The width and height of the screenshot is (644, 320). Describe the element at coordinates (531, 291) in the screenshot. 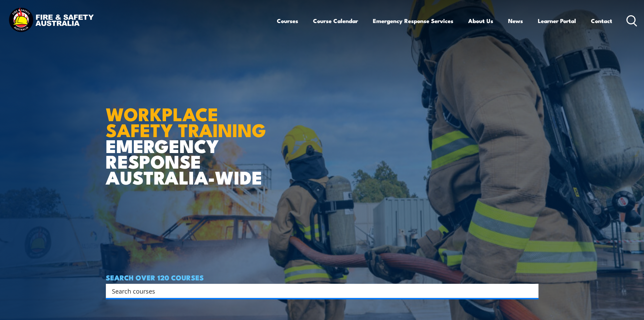

I see `button: Search magnifier button` at that location.